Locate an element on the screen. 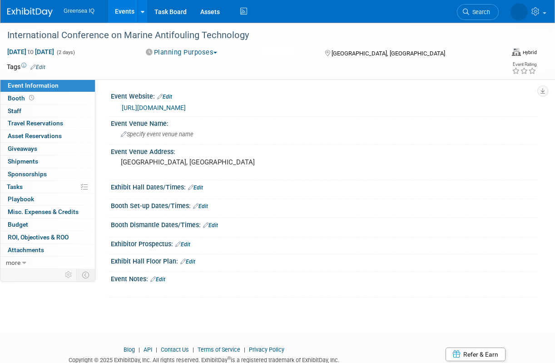  span: Booth not reserved yet is located at coordinates (31, 98).